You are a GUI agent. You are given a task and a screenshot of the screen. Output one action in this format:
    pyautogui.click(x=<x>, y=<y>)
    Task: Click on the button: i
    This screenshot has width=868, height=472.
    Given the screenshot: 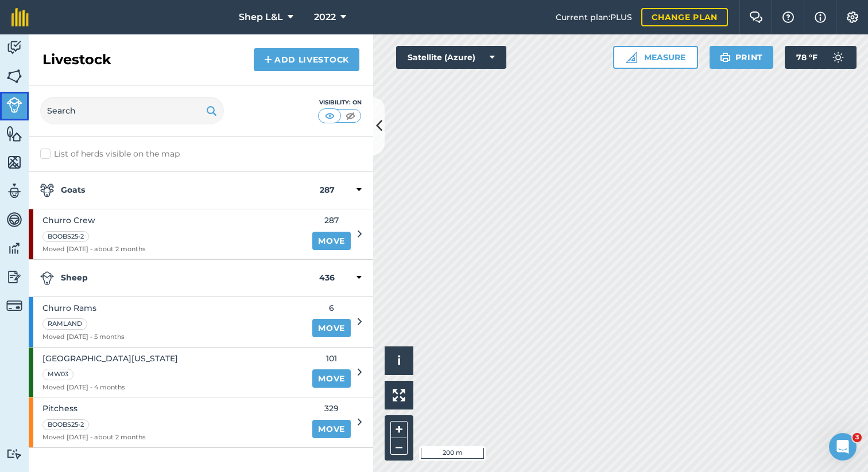 What is the action you would take?
    pyautogui.click(x=399, y=361)
    